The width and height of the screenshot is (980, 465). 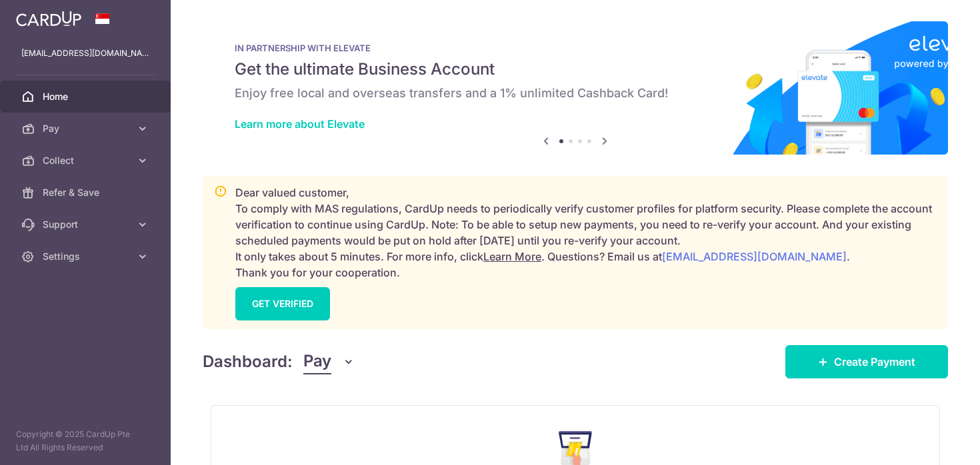 What do you see at coordinates (512, 257) in the screenshot?
I see `a: Learn More` at bounding box center [512, 257].